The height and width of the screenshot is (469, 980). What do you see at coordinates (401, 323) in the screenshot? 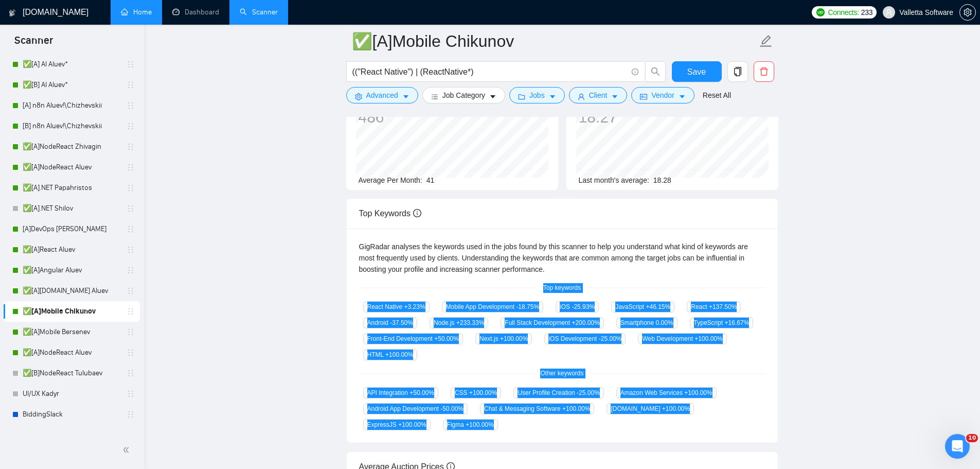
I see `span: -37.50 %` at bounding box center [401, 323].